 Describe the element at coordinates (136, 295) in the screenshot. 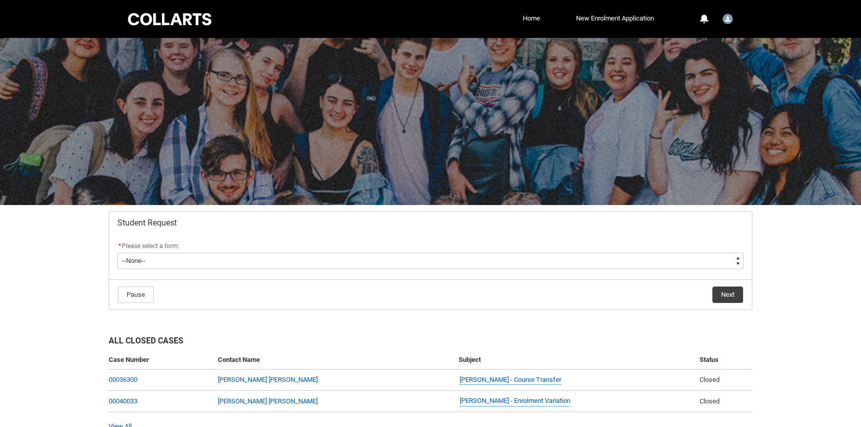

I see `button: Pause` at that location.